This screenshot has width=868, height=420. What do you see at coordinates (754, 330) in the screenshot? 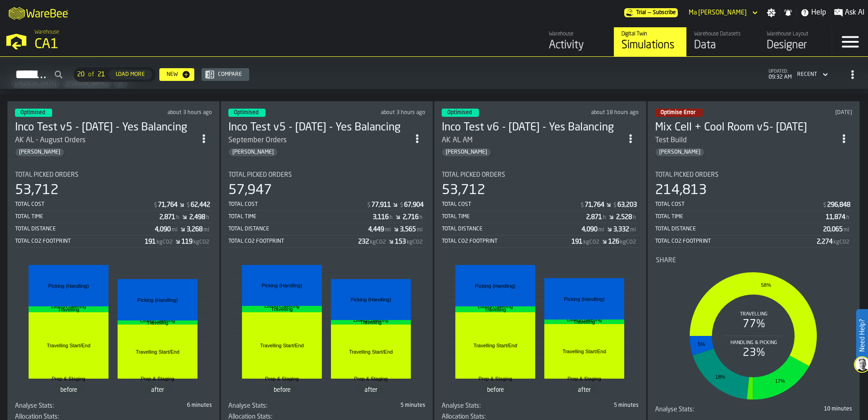
I see `div: stat-Share` at bounding box center [754, 330].